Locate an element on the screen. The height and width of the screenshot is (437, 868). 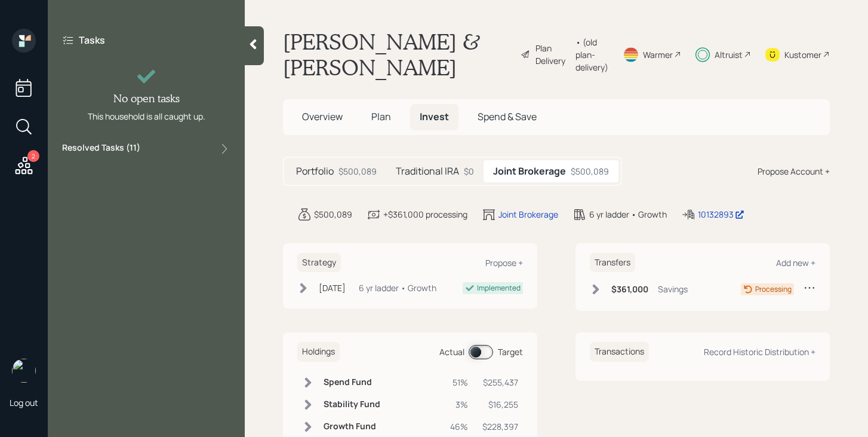
div: 3% is located at coordinates (459, 404).